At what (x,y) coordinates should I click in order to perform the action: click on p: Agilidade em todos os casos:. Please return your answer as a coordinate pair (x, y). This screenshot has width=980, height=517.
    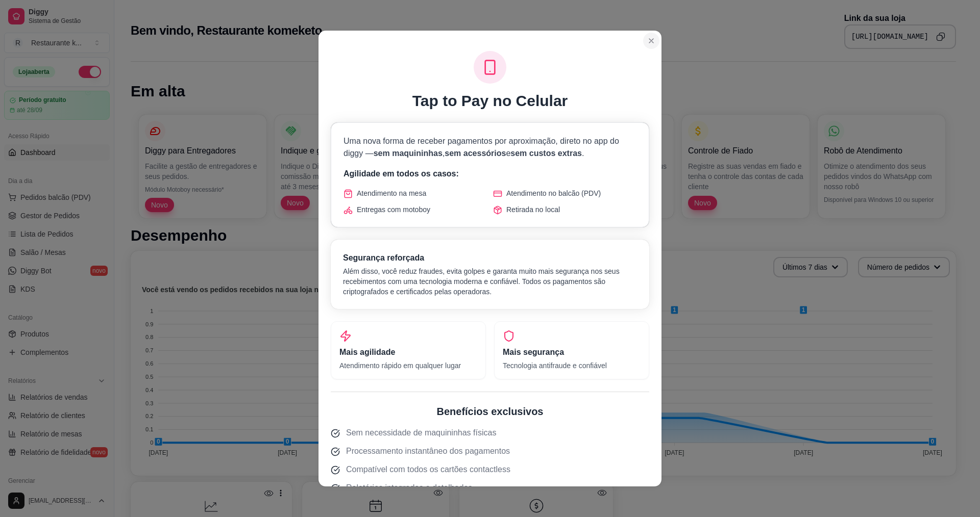
    Looking at the image, I should click on (490, 174).